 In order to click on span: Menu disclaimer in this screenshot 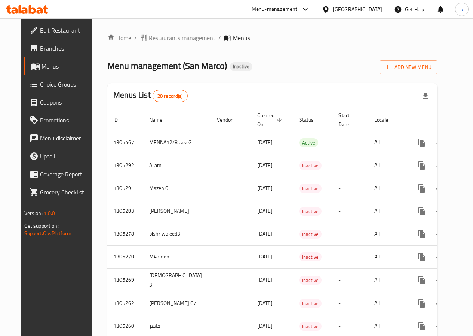, I will do `click(67, 138)`.